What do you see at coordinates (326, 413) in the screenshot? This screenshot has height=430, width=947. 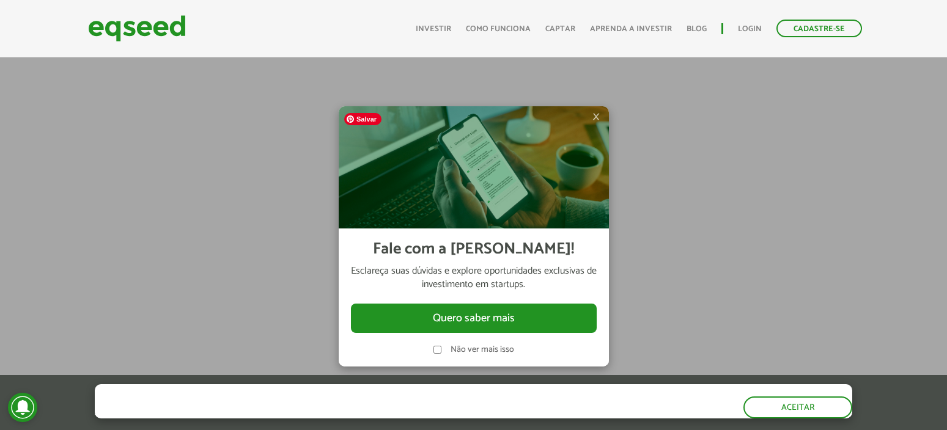 I see `a: política de privacidade e de cookies` at bounding box center [326, 413].